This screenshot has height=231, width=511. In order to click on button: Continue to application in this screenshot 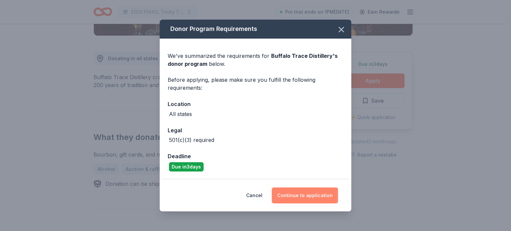, I will do `click(305, 196)`.